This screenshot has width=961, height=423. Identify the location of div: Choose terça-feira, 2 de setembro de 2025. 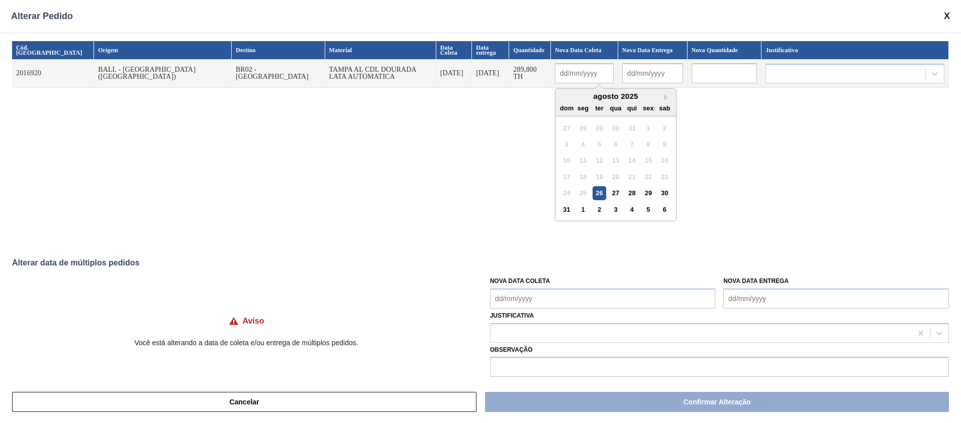
(599, 209).